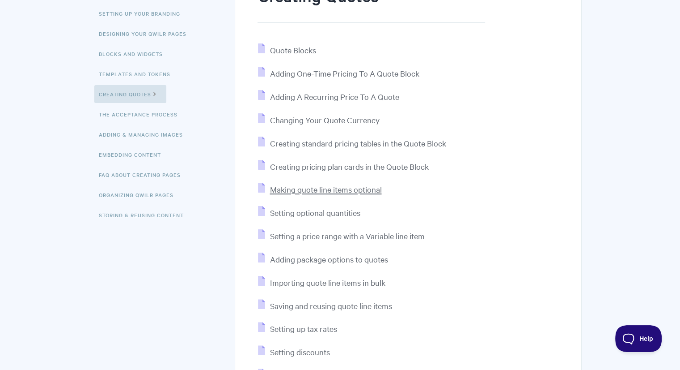 This screenshot has width=680, height=370. Describe the element at coordinates (287, 50) in the screenshot. I see `a: Quote Blocks` at that location.